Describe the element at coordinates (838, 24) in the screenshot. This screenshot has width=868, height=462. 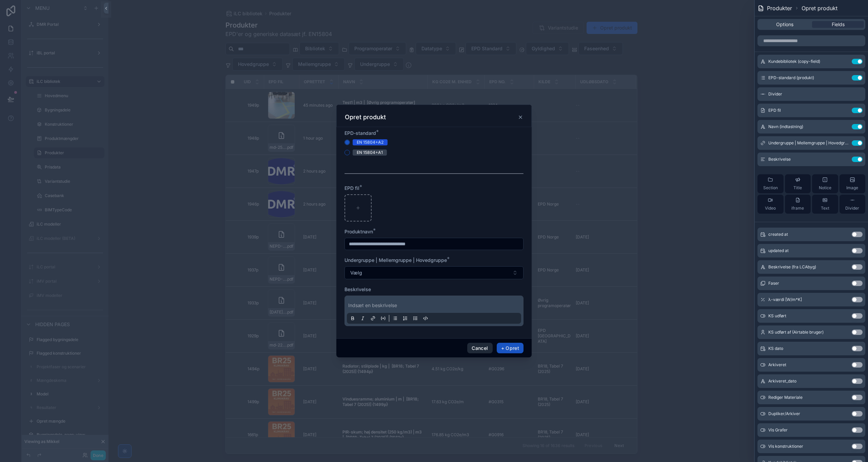
I see `span: Fields` at that location.